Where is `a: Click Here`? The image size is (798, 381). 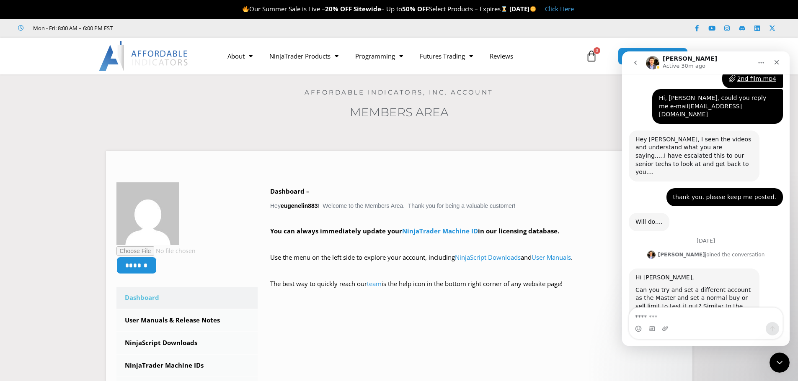
a: Click Here is located at coordinates (559, 9).